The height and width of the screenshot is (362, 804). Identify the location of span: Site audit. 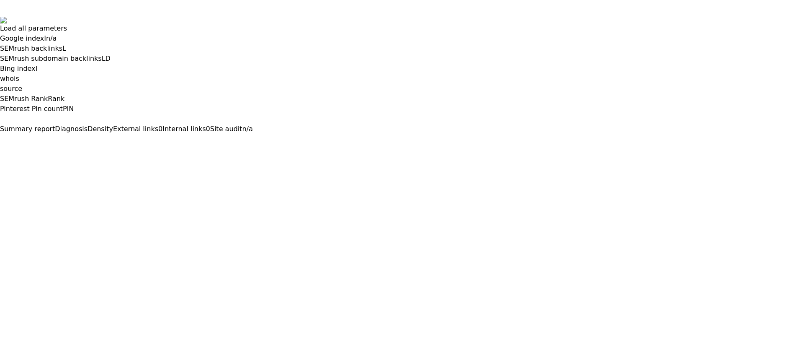
(226, 129).